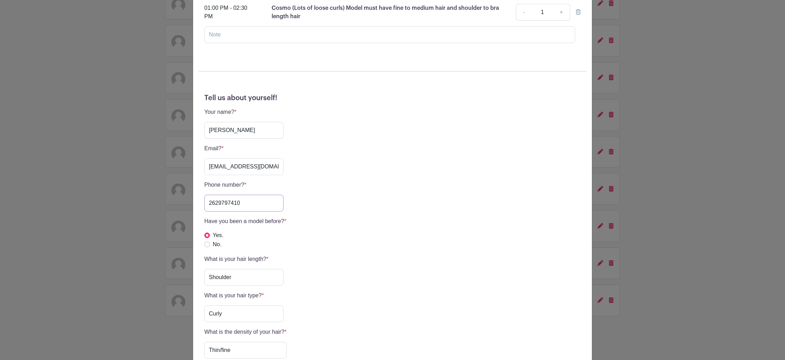  I want to click on p: Have you been a model before?, so click(245, 222).